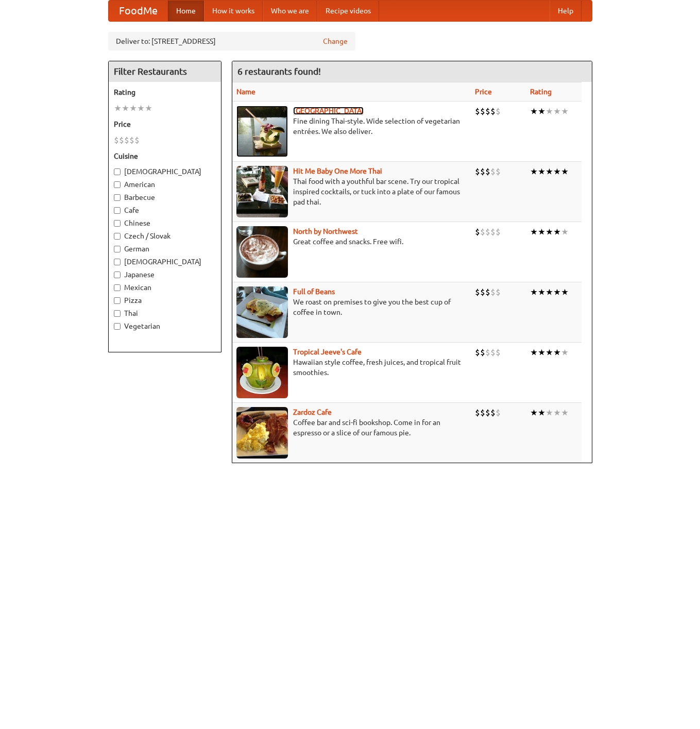 The image size is (700, 729). I want to click on a: Full of Beans, so click(314, 292).